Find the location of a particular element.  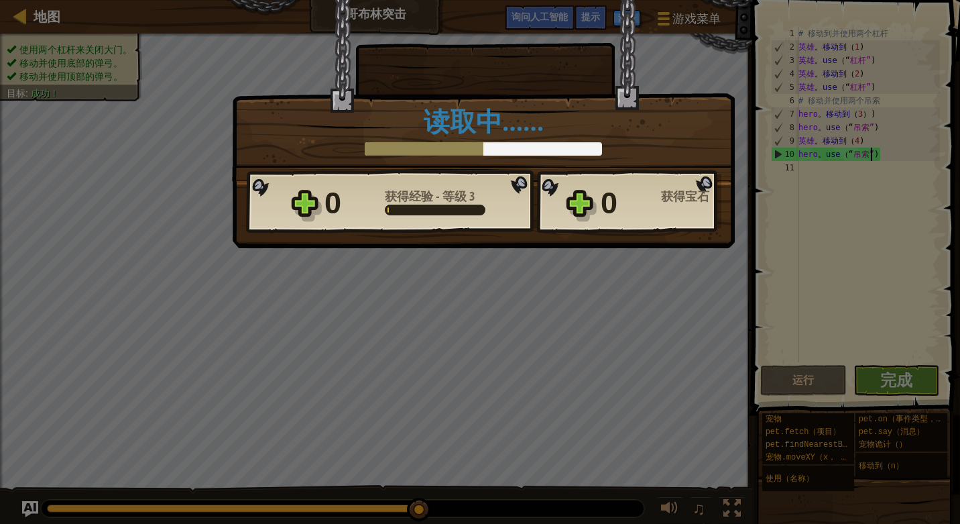

span: 等级 is located at coordinates (455, 196).